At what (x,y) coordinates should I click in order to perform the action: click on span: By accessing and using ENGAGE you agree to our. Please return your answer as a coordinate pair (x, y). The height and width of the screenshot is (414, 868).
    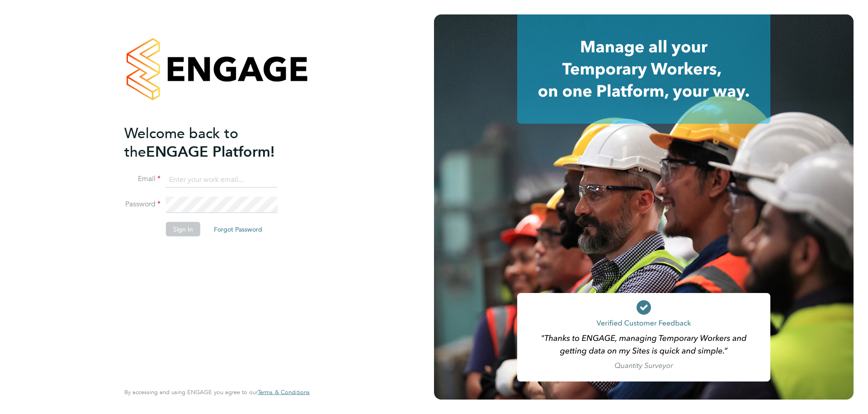
    Looking at the image, I should click on (217, 392).